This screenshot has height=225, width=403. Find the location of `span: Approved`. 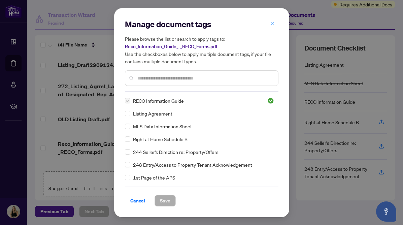

span: Approved is located at coordinates (271, 101).